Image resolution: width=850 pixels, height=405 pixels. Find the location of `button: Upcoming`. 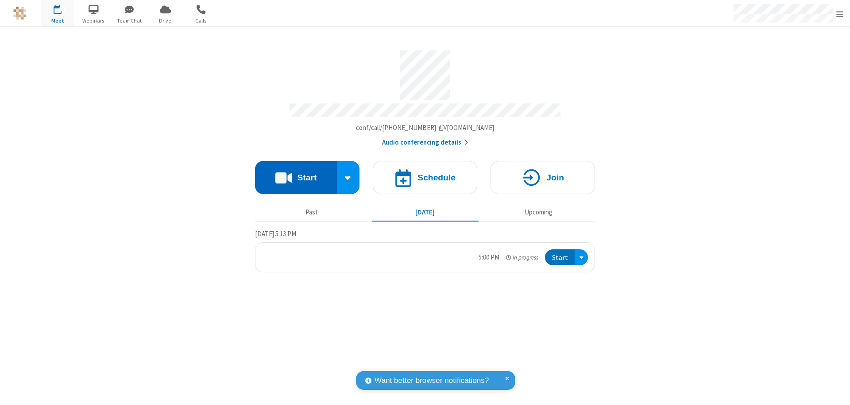

button: Upcoming is located at coordinates (538, 212).